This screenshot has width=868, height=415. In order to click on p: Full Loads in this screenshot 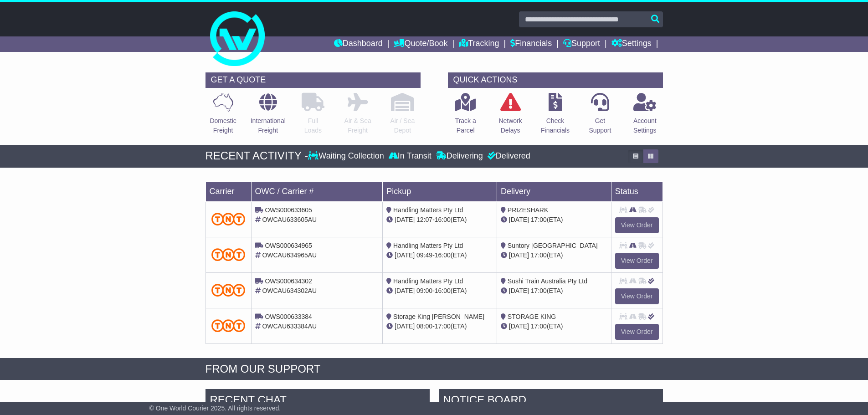, I will do `click(313, 126)`.